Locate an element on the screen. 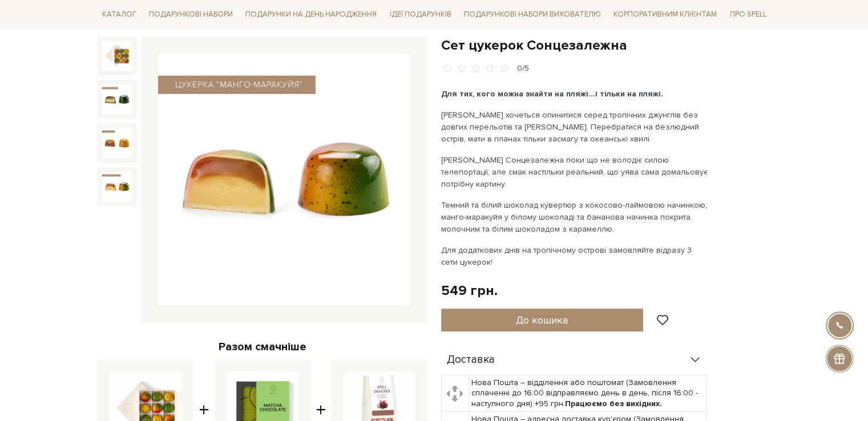 The height and width of the screenshot is (421, 868). a: Корпоративним клієнтам is located at coordinates (665, 14).